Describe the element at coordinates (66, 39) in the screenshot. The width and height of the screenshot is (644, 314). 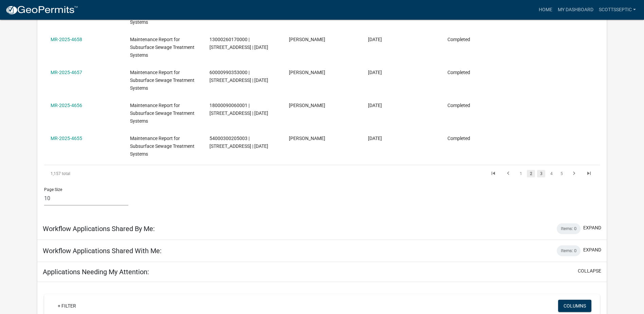
I see `a: MR-2025-4658` at that location.